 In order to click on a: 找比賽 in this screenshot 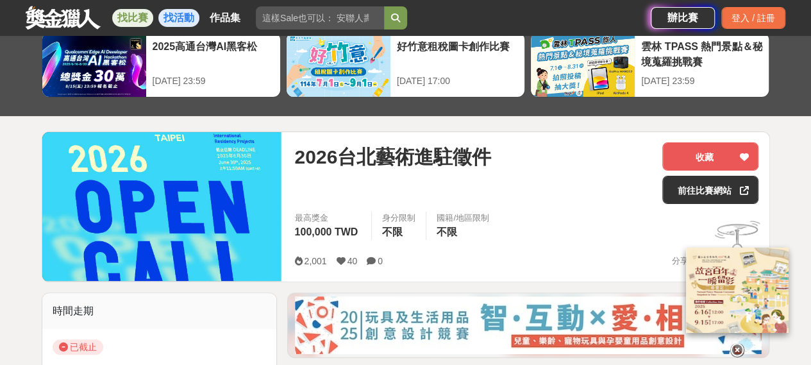, I will do `click(133, 18)`.